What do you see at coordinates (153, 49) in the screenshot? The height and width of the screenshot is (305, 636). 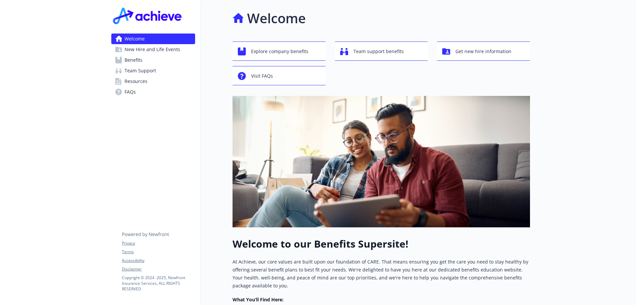 I see `a: New Hire and Life Events` at bounding box center [153, 49].